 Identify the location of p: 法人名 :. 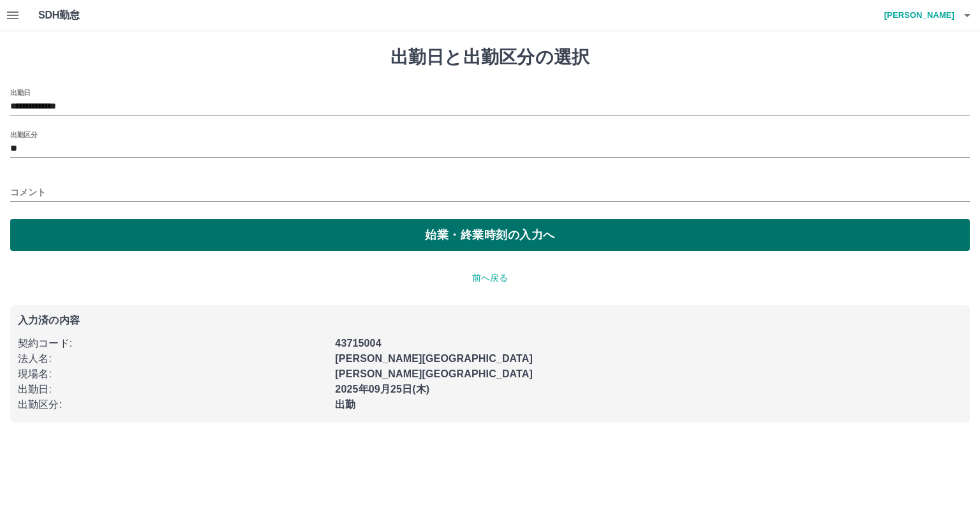
(172, 359).